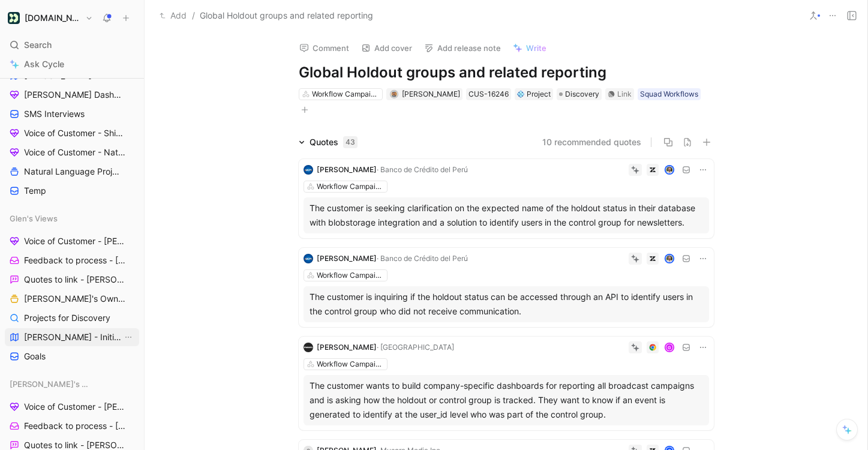 Image resolution: width=868 pixels, height=450 pixels. I want to click on button: Add cover, so click(387, 48).